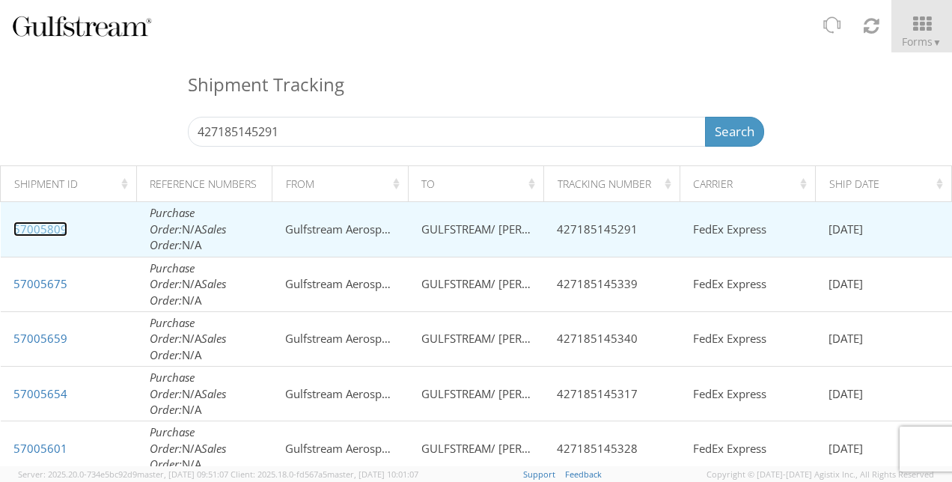  What do you see at coordinates (597, 229) in the screenshot?
I see `span: 427185145291` at bounding box center [597, 229].